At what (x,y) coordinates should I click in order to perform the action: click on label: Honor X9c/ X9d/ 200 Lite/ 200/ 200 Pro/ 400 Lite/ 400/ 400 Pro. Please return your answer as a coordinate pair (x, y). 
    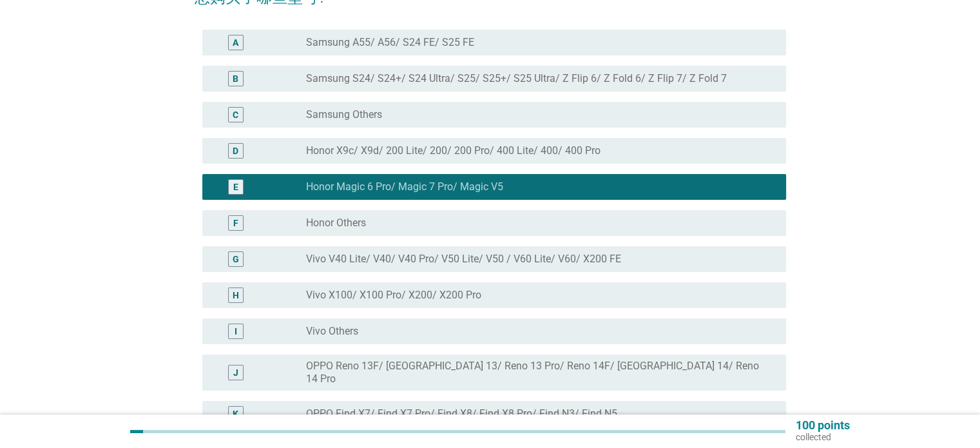
    Looking at the image, I should click on (453, 151).